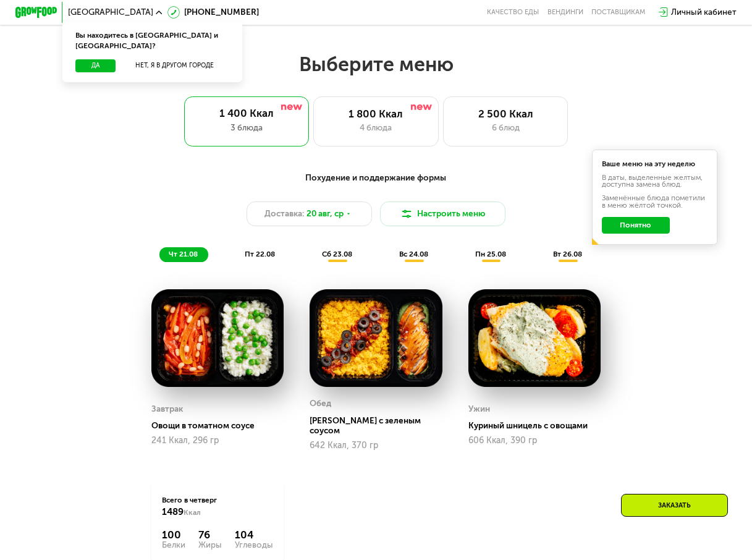  Describe the element at coordinates (376, 65) in the screenshot. I see `h2: Выберите меню` at that location.